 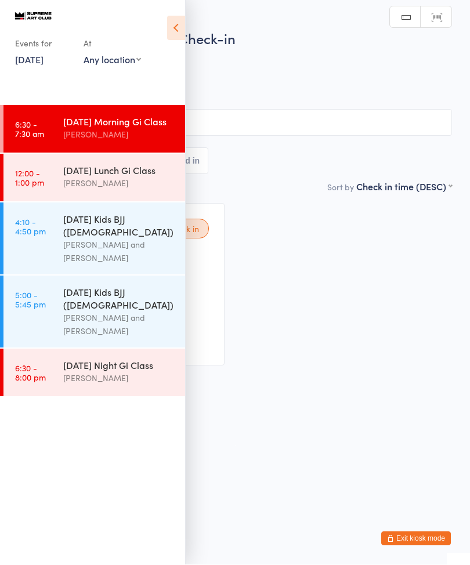 What do you see at coordinates (44, 44) in the screenshot?
I see `div: Events for` at bounding box center [44, 44].